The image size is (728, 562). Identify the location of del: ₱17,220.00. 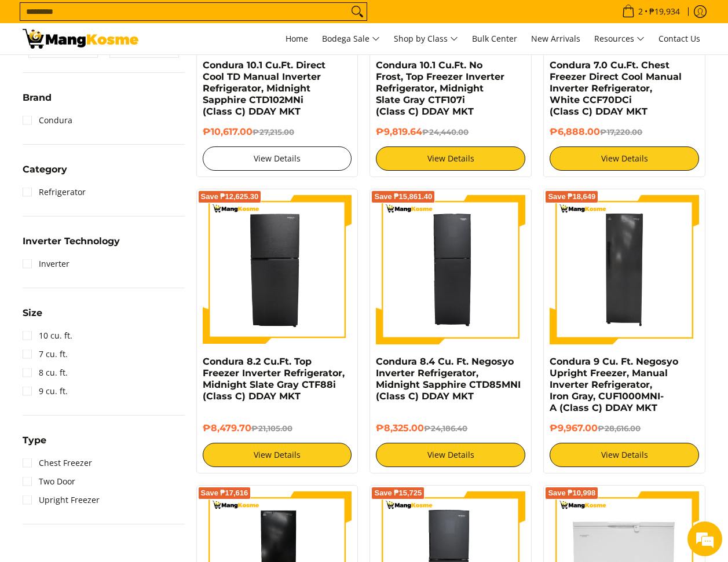
(621, 132).